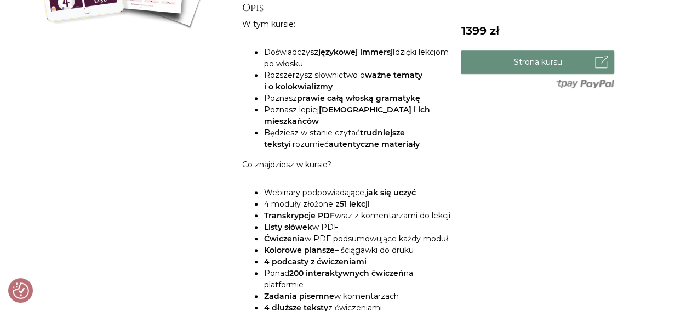  I want to click on a: Strona kursu, so click(538, 62).